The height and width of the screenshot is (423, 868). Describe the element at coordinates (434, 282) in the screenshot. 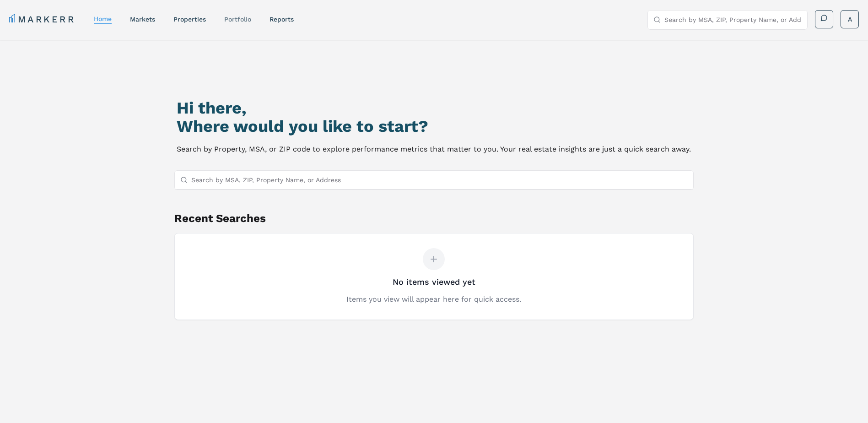

I see `h3: No items viewed yet` at that location.